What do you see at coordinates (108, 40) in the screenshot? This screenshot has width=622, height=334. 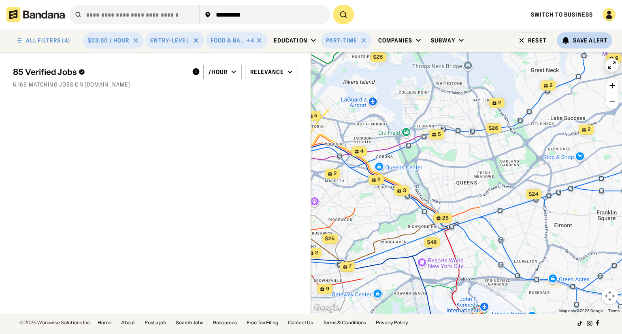 I see `div: $23.00 / hour` at bounding box center [108, 40].